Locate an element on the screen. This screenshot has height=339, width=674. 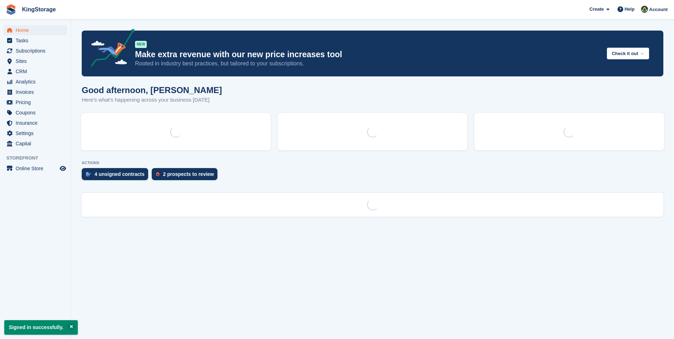
a: 4 unsigned contracts is located at coordinates (117, 176).